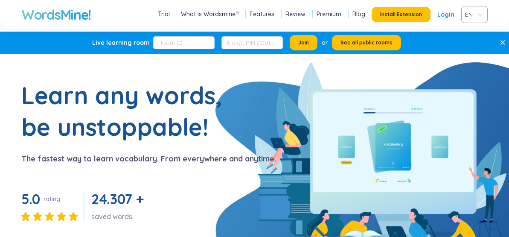  What do you see at coordinates (121, 43) in the screenshot?
I see `div: Live learning room` at bounding box center [121, 43].